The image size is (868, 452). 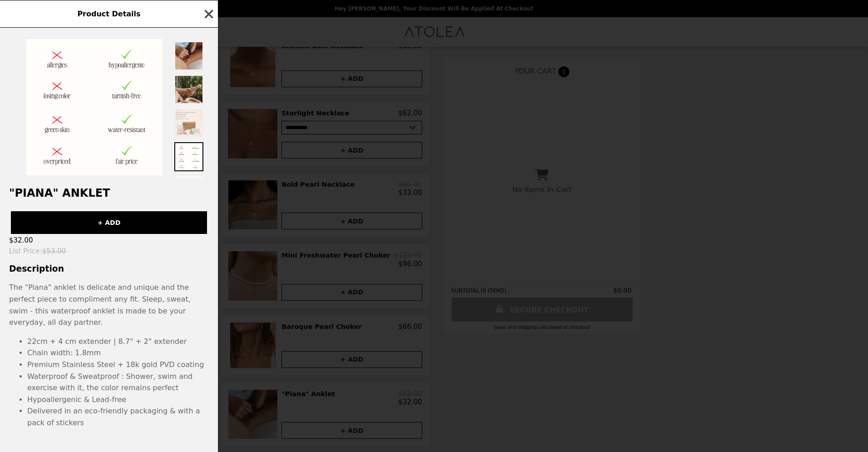 What do you see at coordinates (118, 365) in the screenshot?
I see `li: Premium Stainless Steel + 18k gold PVD coating` at bounding box center [118, 365].